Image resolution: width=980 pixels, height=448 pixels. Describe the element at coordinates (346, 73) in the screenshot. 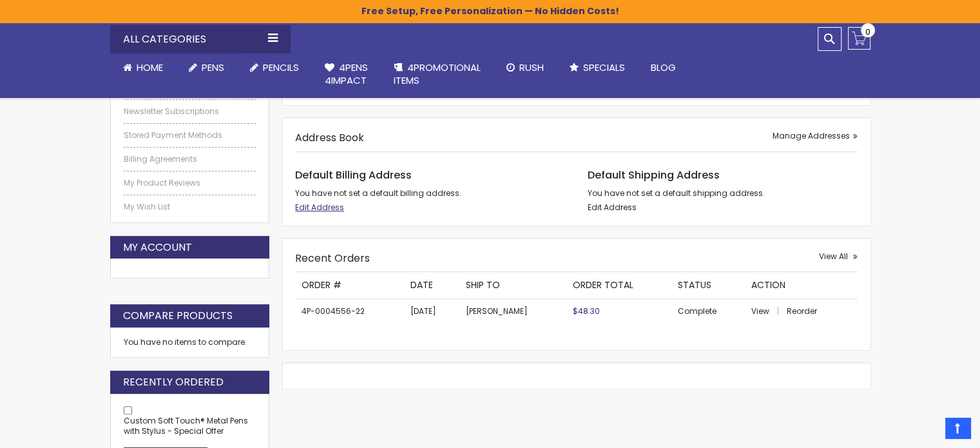

I see `span: 4Pens 4impact` at that location.